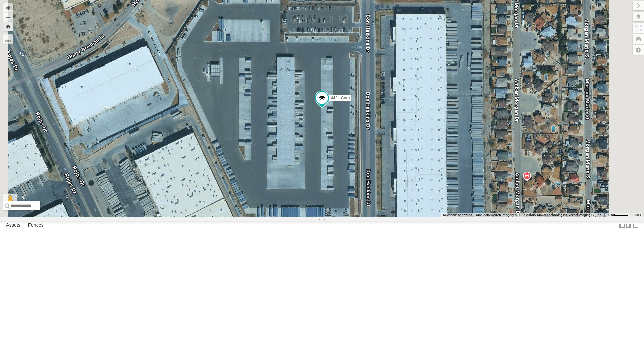 This screenshot has height=362, width=644. I want to click on span: Map data ©2025 Imagery ©2025 Airbus, Maxar Technologies, Vexcel Imaging US, Inc., so click(539, 214).